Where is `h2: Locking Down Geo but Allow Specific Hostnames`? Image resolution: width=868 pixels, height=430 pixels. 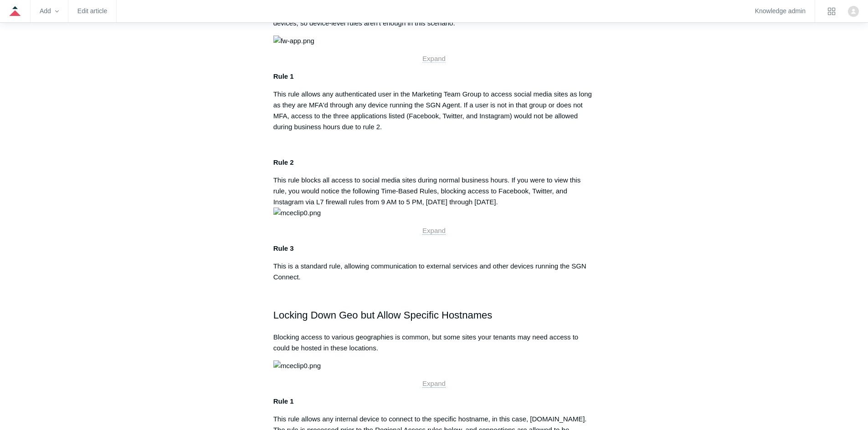 h2: Locking Down Geo but Allow Specific Hostnames is located at coordinates (434, 315).